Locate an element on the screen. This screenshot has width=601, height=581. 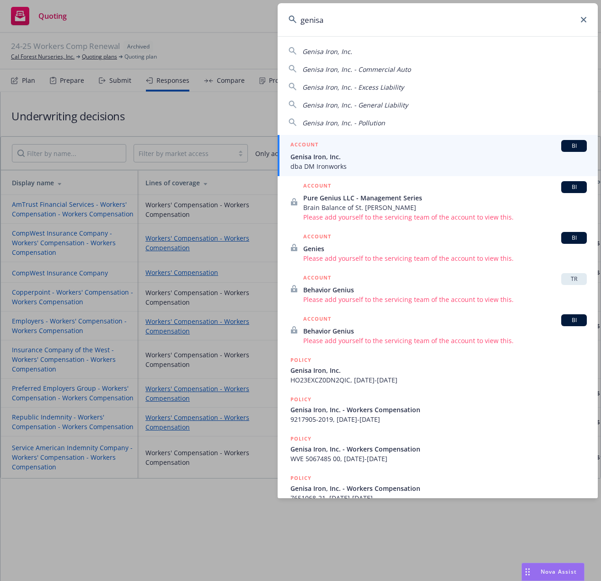
span: Genisa Iron, Inc. - Pollution is located at coordinates (344, 123).